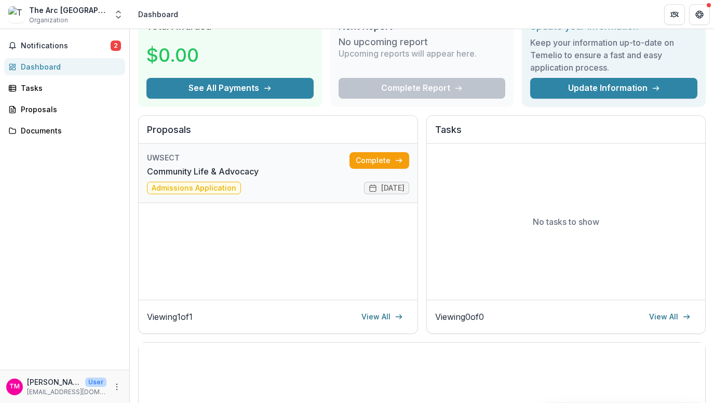  Describe the element at coordinates (408, 53) in the screenshot. I see `p: Upcoming reports will appear here.` at that location.